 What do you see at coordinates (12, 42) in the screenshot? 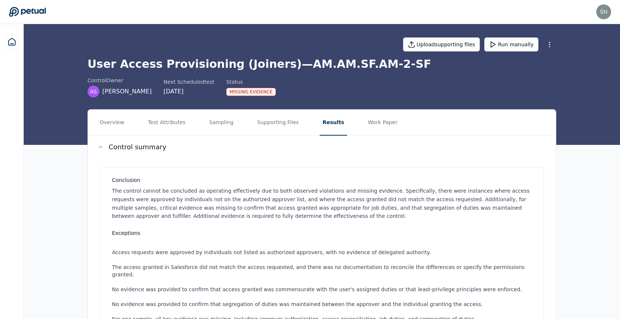
I see `a: Dashboard` at bounding box center [12, 42].